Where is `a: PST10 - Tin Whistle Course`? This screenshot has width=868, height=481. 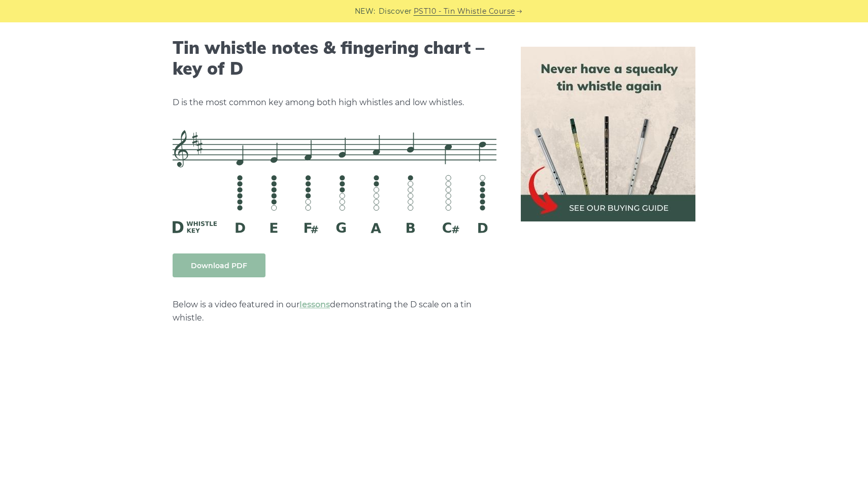
a: PST10 - Tin Whistle Course is located at coordinates (464, 11).